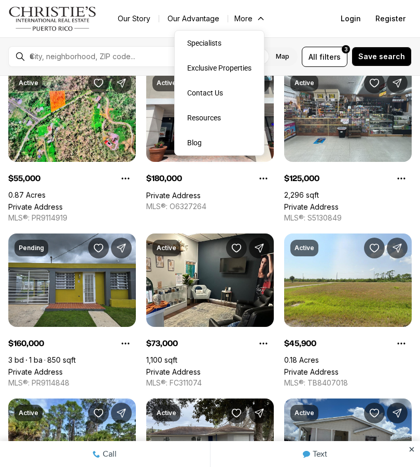 This screenshot has height=467, width=420. What do you see at coordinates (219, 143) in the screenshot?
I see `a: Blog` at bounding box center [219, 143].